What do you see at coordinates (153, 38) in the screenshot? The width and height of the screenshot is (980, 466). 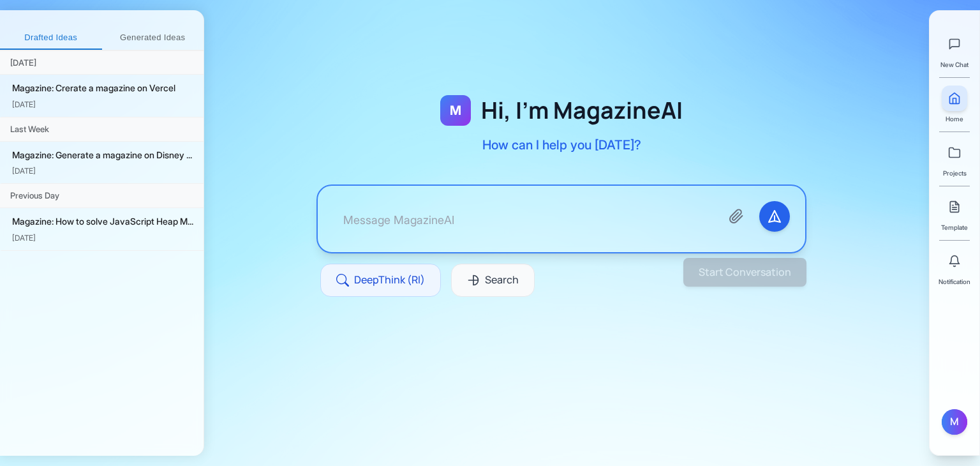 I see `button: Generated Ideas` at bounding box center [153, 38].